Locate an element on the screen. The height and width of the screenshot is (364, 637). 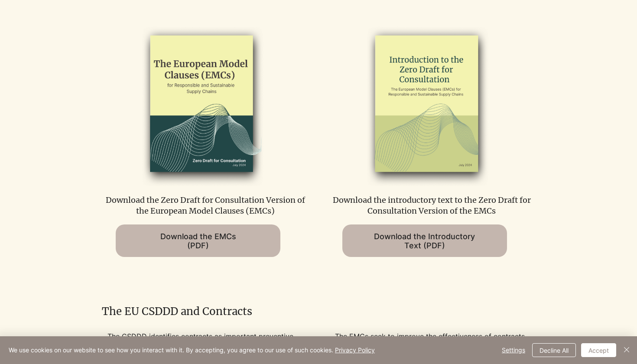
button: Accept is located at coordinates (598, 350).